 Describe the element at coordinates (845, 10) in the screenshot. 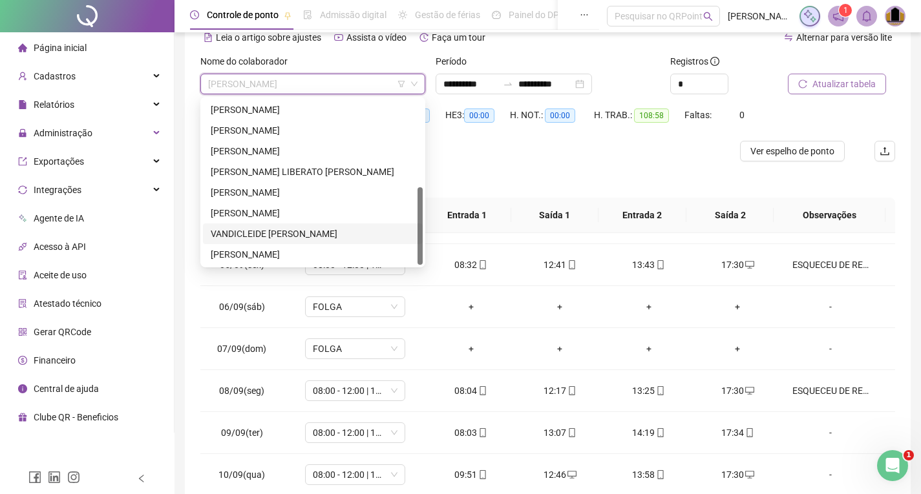

I see `sup: 1` at that location.